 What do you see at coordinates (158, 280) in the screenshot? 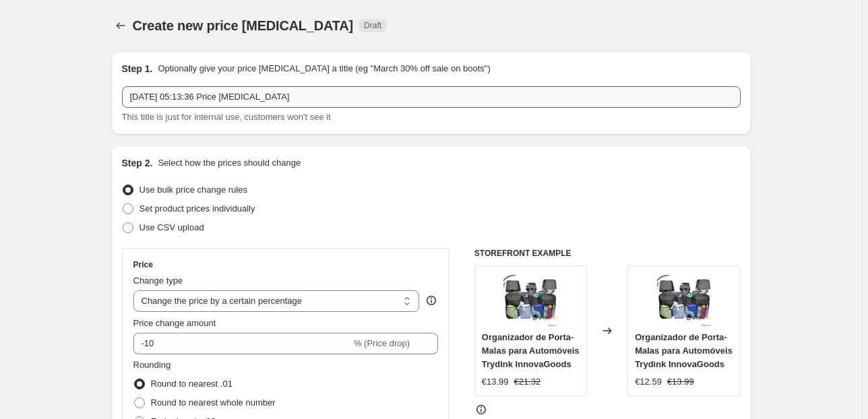
I see `span: Change type` at bounding box center [158, 280].